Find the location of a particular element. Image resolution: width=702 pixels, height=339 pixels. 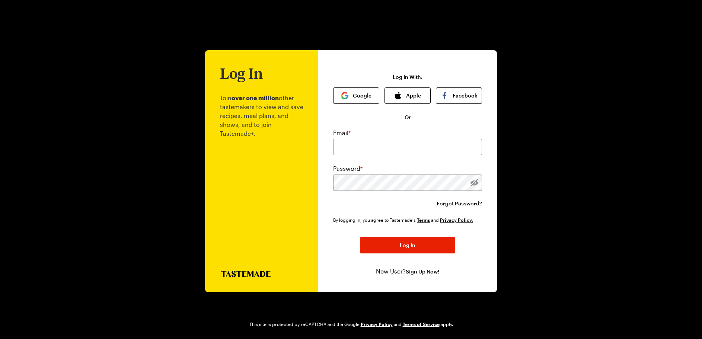

div: By logging in, you agree to Tastemade's and is located at coordinates (405, 220).